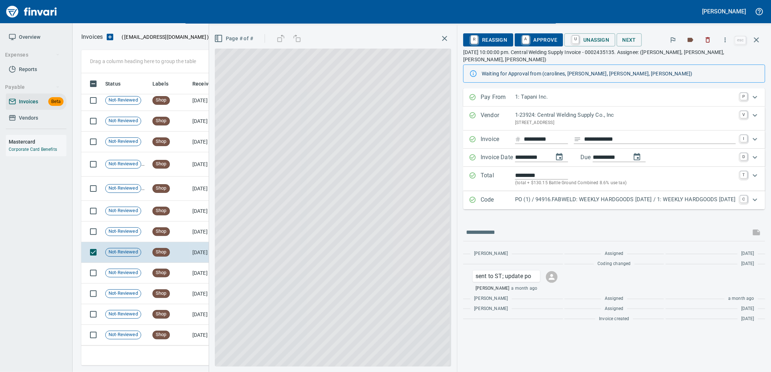  Describe the element at coordinates (36, 37) in the screenshot. I see `a: Overview` at that location.